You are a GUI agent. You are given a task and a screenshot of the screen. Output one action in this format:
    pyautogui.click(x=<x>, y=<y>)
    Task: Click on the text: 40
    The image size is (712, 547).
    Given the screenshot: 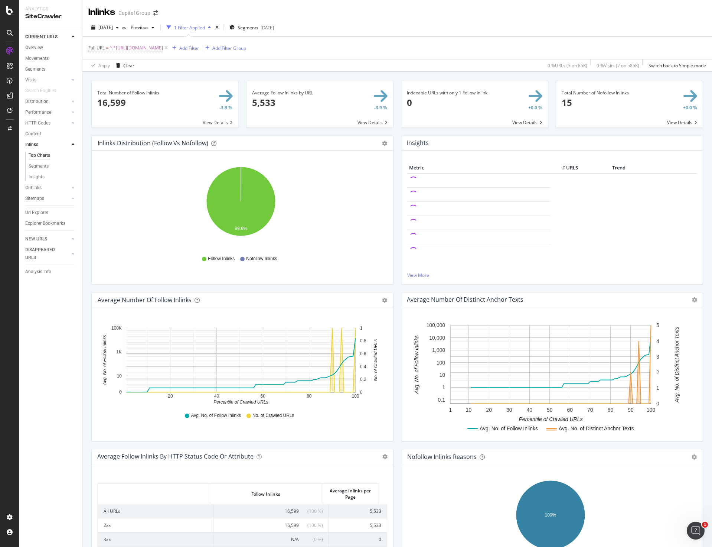 What is the action you would take?
    pyautogui.click(x=217, y=396)
    